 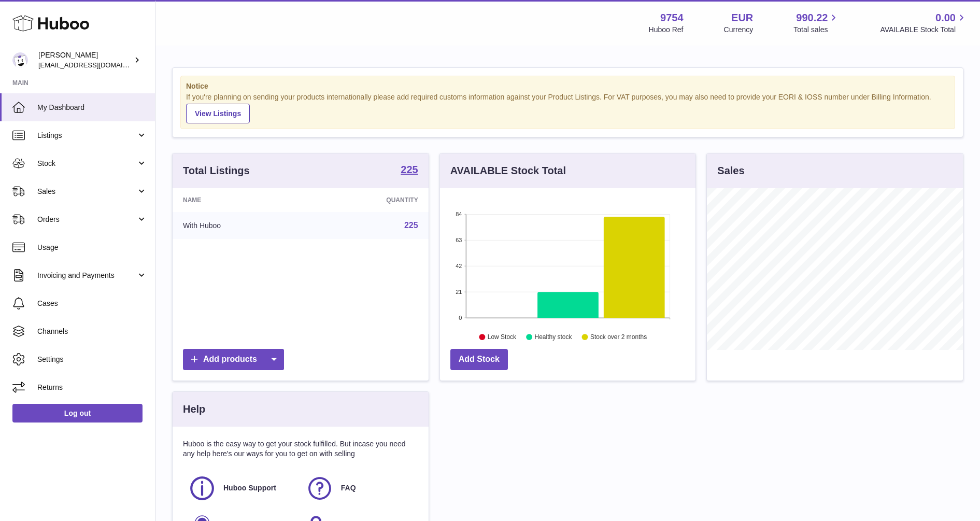 I want to click on h3: Sales, so click(x=731, y=170).